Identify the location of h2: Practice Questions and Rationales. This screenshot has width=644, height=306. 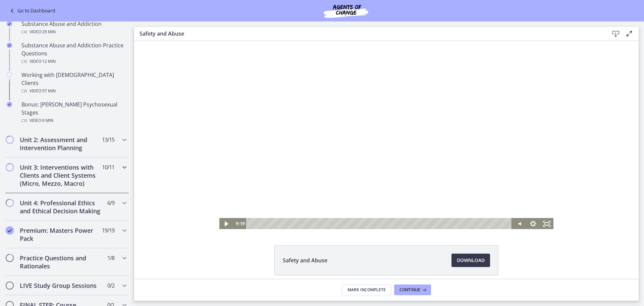
(61, 262).